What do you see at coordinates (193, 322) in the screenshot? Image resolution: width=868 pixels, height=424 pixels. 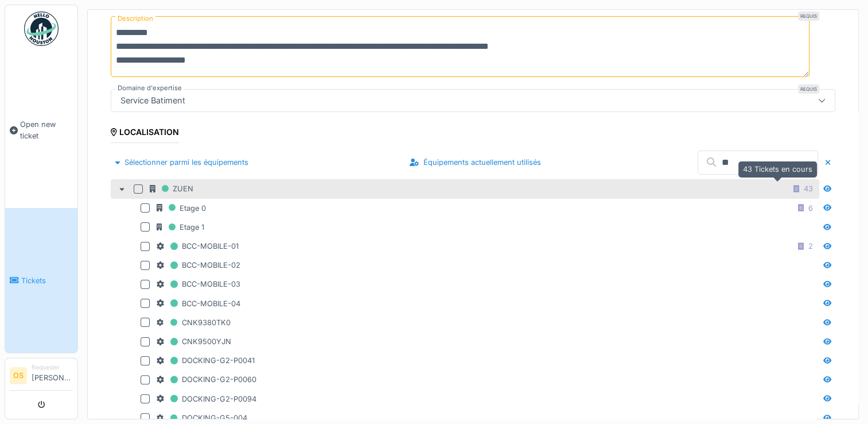 I see `div: CNK9380TK0` at bounding box center [193, 322].